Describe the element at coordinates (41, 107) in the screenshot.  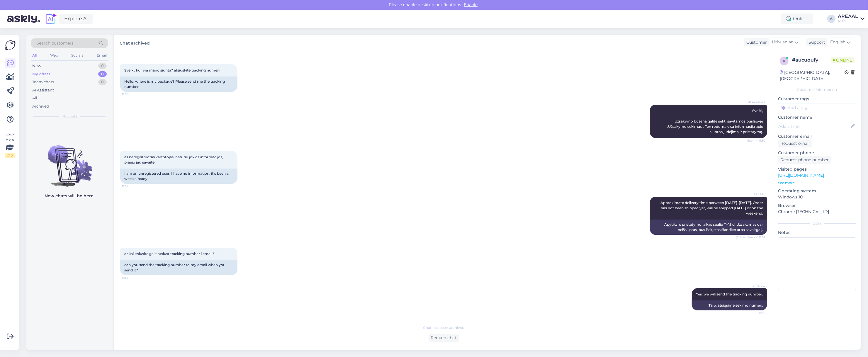
I see `div: Archived` at that location.